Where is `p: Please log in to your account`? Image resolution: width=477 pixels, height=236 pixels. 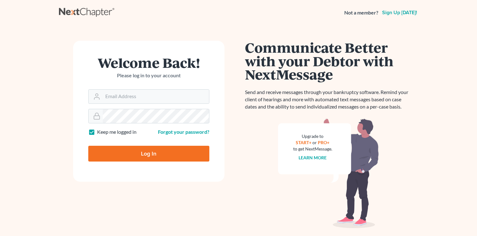
p: Please log in to your account is located at coordinates (149, 75).